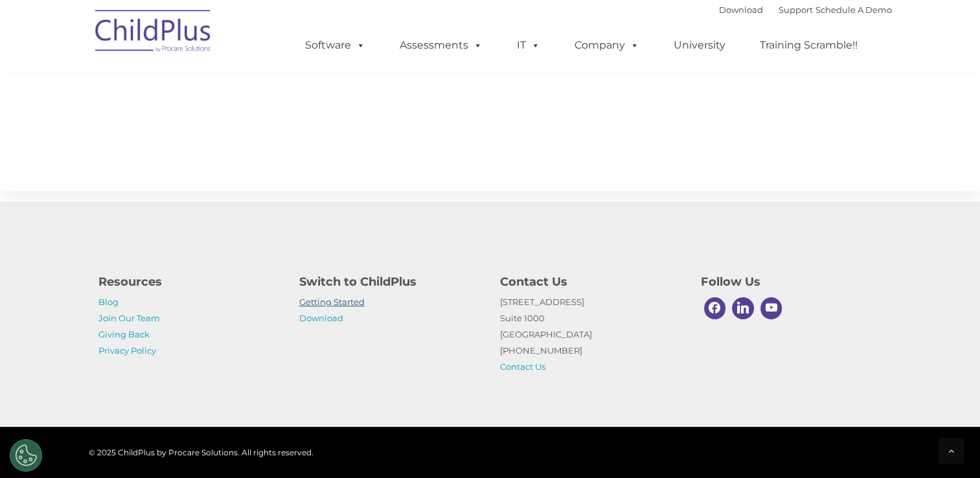  What do you see at coordinates (522, 367) in the screenshot?
I see `a: Contact Us` at bounding box center [522, 367].